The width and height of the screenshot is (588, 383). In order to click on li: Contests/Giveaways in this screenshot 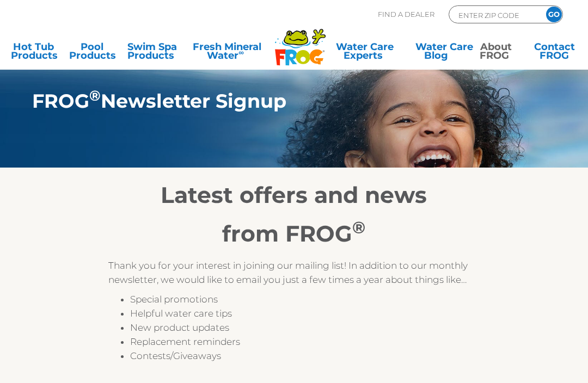, I will do `click(305, 356)`.